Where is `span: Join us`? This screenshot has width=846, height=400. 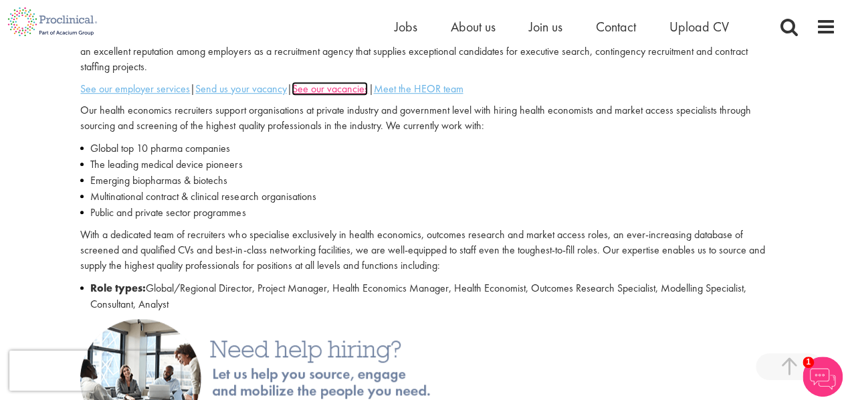
span: Join us is located at coordinates (545, 27).